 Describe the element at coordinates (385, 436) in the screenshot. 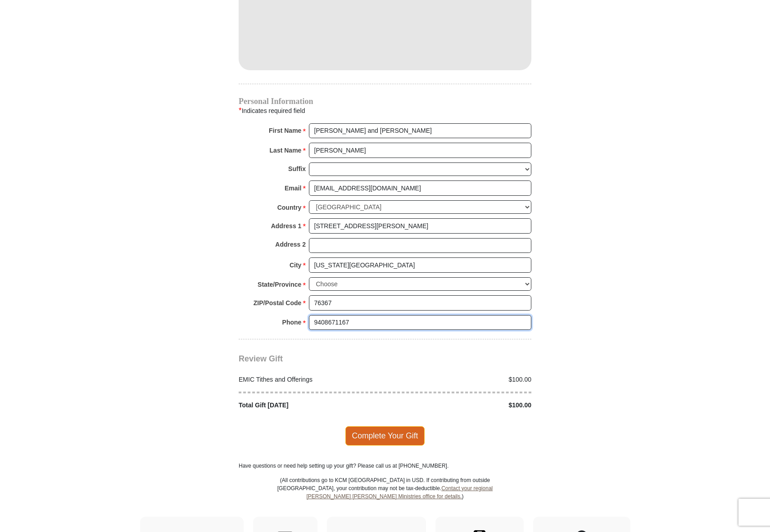

I see `span: Complete Your Gift` at that location.